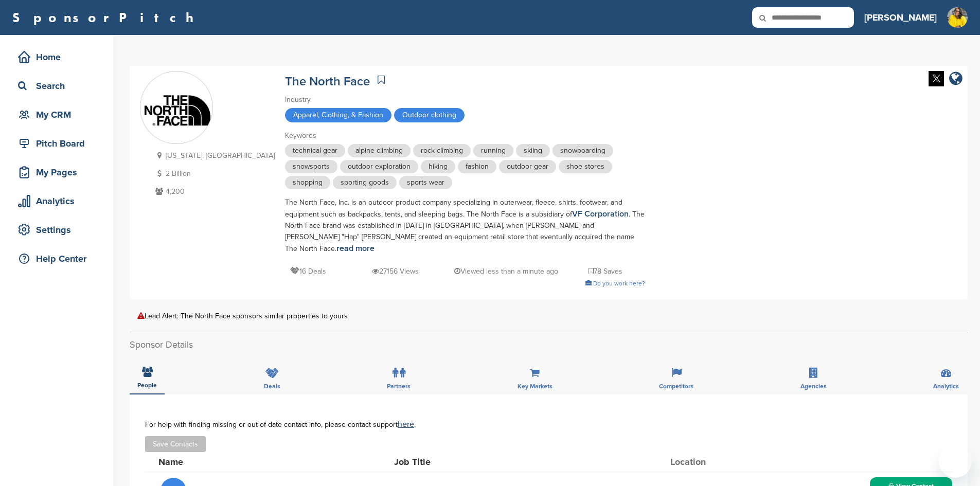 This screenshot has width=980, height=486. What do you see at coordinates (56, 57) in the screenshot?
I see `a: Home` at bounding box center [56, 57].